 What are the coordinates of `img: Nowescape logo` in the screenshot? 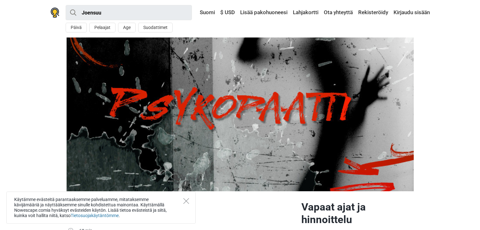 It's located at (55, 13).